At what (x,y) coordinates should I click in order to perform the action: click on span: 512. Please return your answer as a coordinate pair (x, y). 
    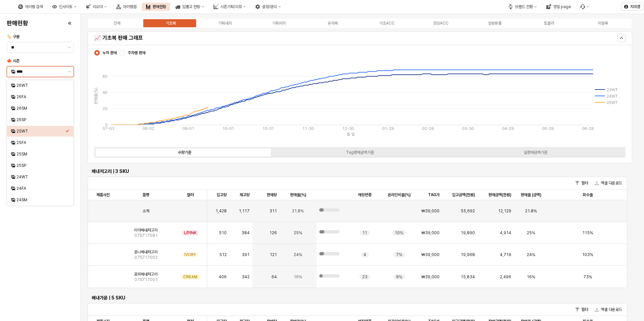
    Looking at the image, I should click on (223, 255).